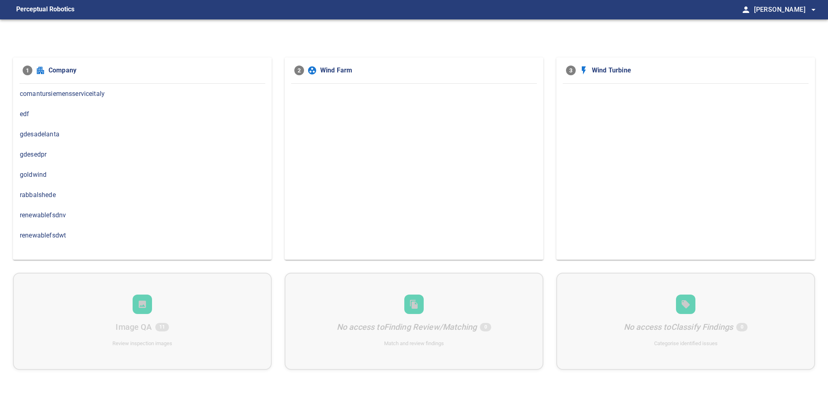 Image resolution: width=828 pixels, height=401 pixels. Describe the element at coordinates (142, 94) in the screenshot. I see `span: comantursiemensserviceitaly` at that location.